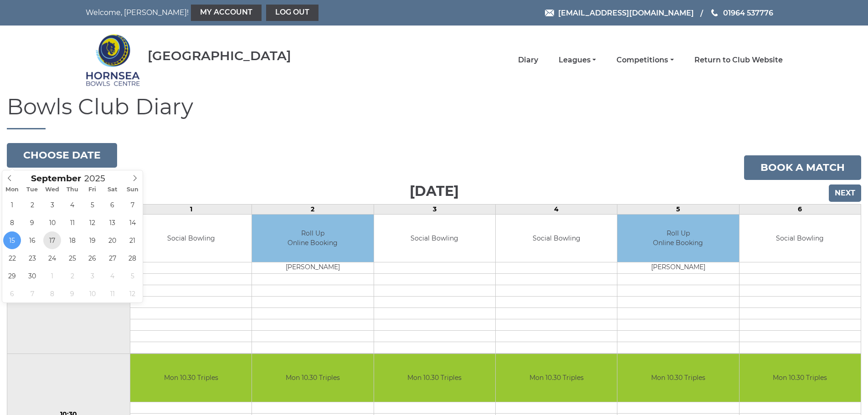  What do you see at coordinates (92, 276) in the screenshot?
I see `span: October 3, 2025` at bounding box center [92, 276].